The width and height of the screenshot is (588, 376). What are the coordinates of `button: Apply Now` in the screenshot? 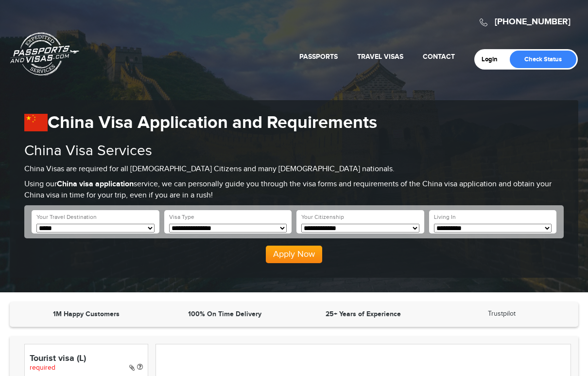 It's located at (294, 254).